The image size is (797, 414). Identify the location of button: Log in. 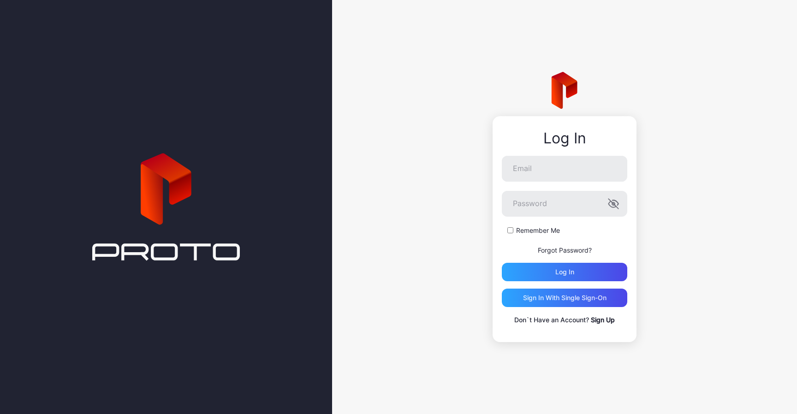
(565, 272).